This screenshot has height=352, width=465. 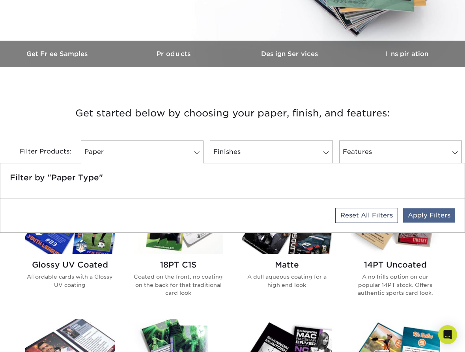 I want to click on h2: 14PT Uncoated, so click(x=395, y=265).